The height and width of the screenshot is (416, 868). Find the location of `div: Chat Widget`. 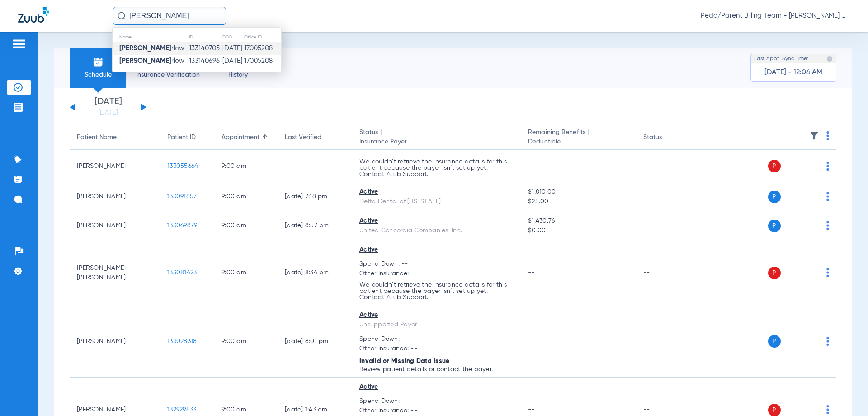

div: Chat Widget is located at coordinates (846, 394).